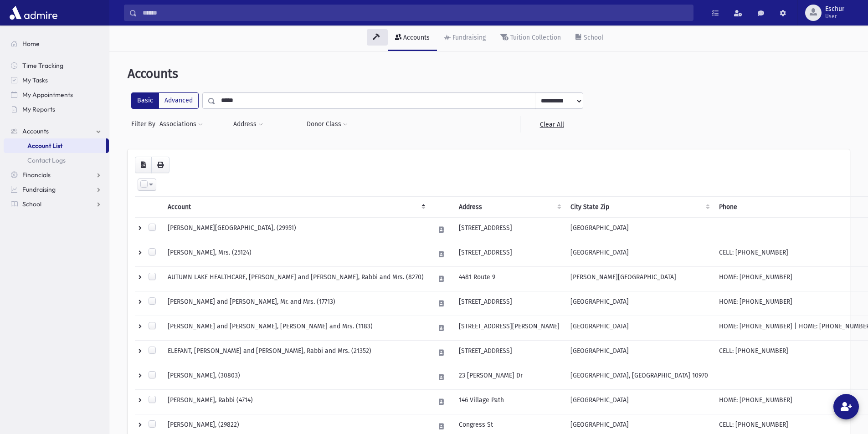 The width and height of the screenshot is (868, 434). What do you see at coordinates (145, 124) in the screenshot?
I see `span: Filter By` at bounding box center [145, 124].